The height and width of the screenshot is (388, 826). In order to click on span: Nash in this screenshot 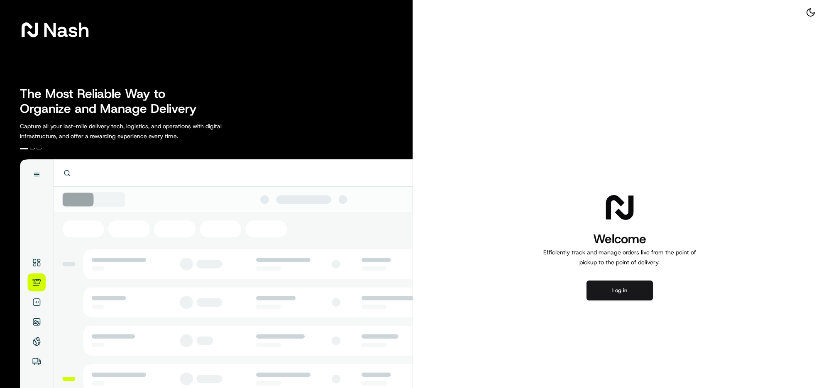, I will do `click(66, 30)`.